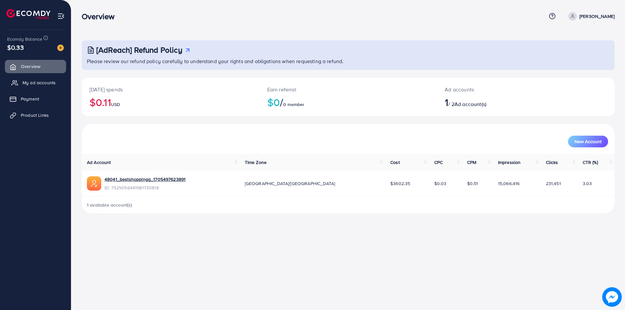 This screenshot has width=625, height=310. Describe the element at coordinates (349, 61) in the screenshot. I see `p: Please review our refund policy carefully to understand your rights and obligations when requesti...` at that location.